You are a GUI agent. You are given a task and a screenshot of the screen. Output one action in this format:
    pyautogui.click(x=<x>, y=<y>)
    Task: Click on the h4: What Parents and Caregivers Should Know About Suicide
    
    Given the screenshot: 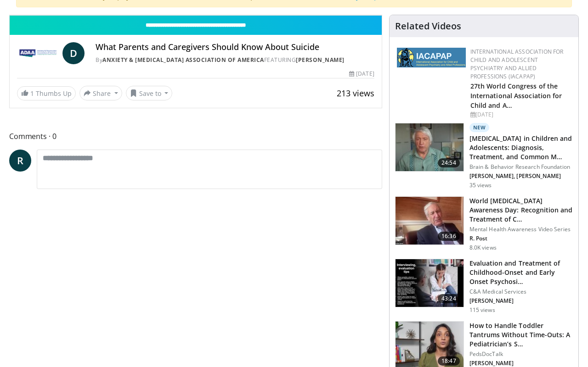 What is the action you would take?
    pyautogui.click(x=234, y=47)
    